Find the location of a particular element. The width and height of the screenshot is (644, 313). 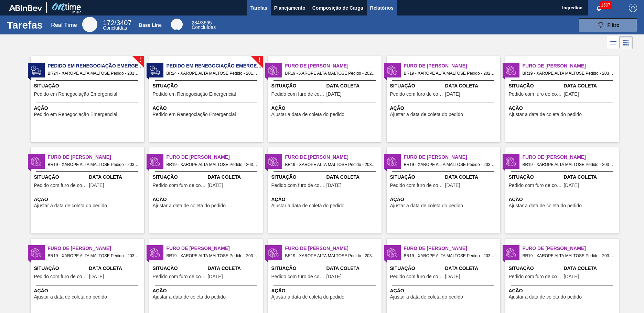

span: Planejamento is located at coordinates (290, 8).